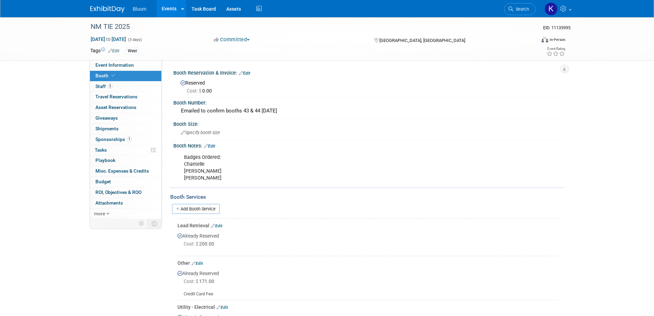 This screenshot has height=316, width=654. What do you see at coordinates (126, 150) in the screenshot?
I see `a: Tasks` at bounding box center [126, 150].